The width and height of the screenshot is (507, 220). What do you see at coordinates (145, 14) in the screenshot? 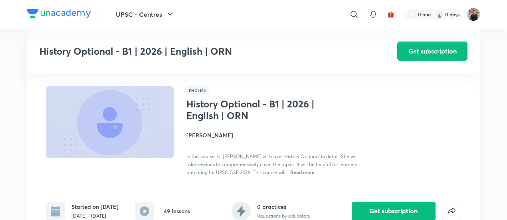
I see `button: UPSC - Centres` at bounding box center [145, 14].